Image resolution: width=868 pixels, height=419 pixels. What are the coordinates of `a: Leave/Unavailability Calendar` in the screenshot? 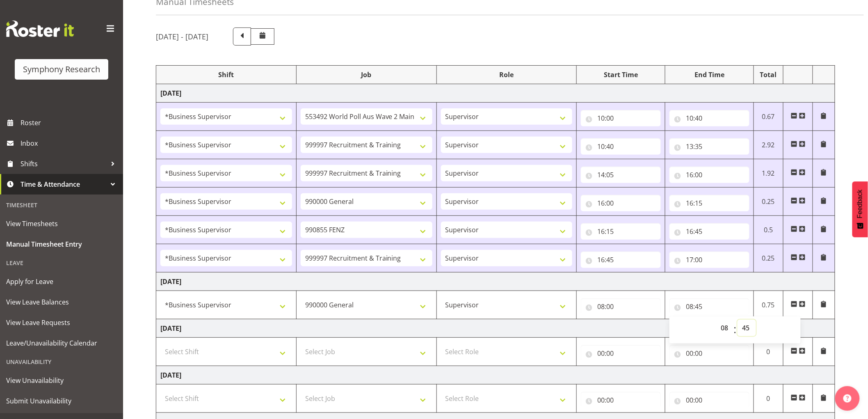 It's located at (61, 344).